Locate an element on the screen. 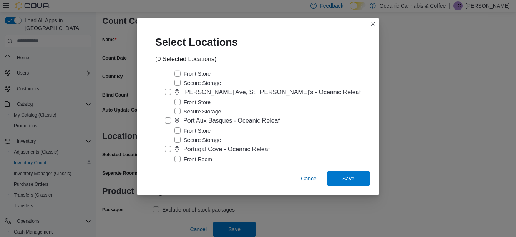  div: (0 Selected Locations) is located at coordinates (186, 59).